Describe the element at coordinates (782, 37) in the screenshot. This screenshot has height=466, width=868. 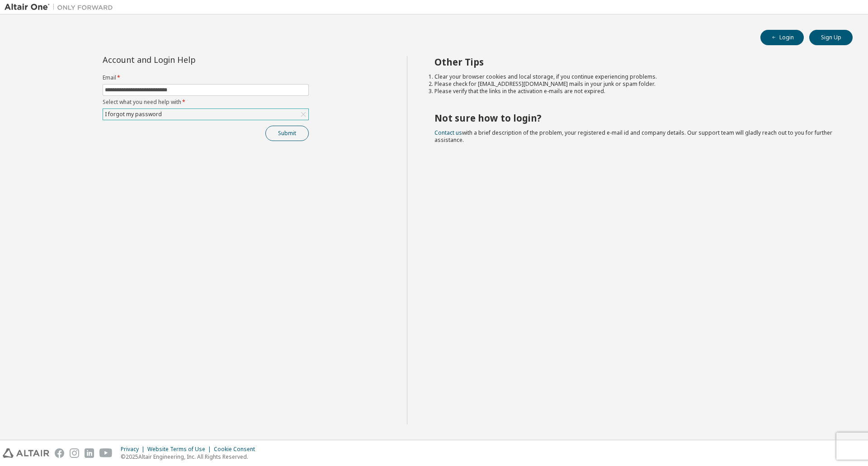
I see `button: Login` at that location.